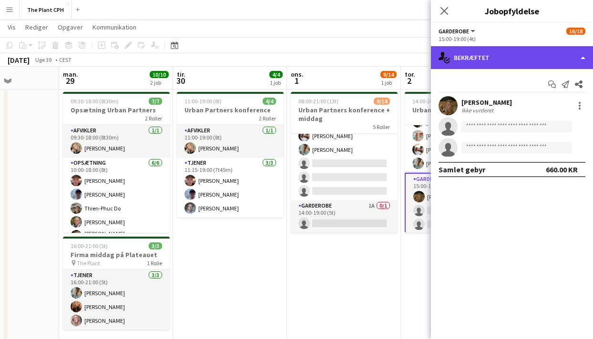 The height and width of the screenshot is (339, 593). What do you see at coordinates (70, 74) in the screenshot?
I see `span: man.` at bounding box center [70, 74].